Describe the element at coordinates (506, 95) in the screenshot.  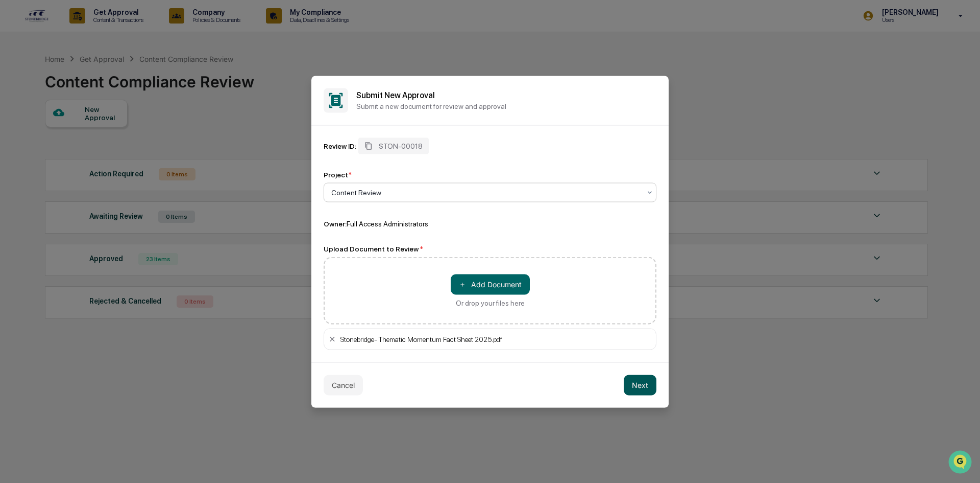
I see `h2: Submit New Approval` at that location.